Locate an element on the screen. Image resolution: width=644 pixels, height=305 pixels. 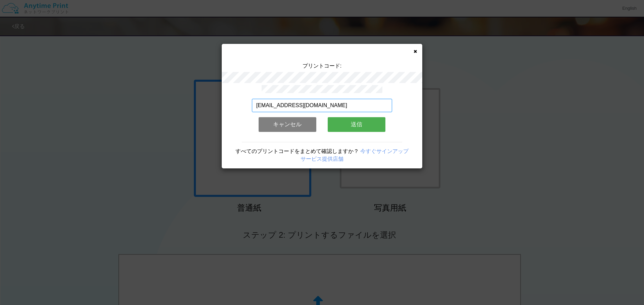
input: メールアドレス is located at coordinates (322, 106).